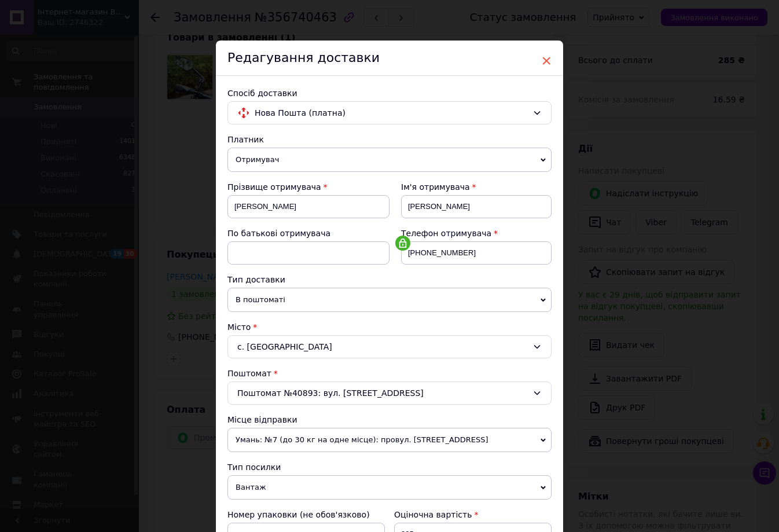 This screenshot has width=779, height=532. Describe the element at coordinates (306, 515) in the screenshot. I see `div: Номер упаковки (не обов'язково)` at that location.